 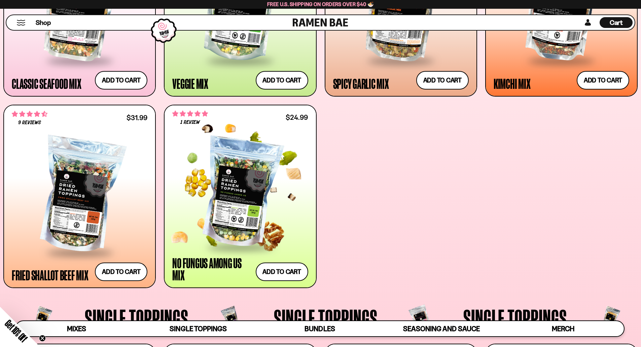 I want to click on a: Shop, so click(x=43, y=23).